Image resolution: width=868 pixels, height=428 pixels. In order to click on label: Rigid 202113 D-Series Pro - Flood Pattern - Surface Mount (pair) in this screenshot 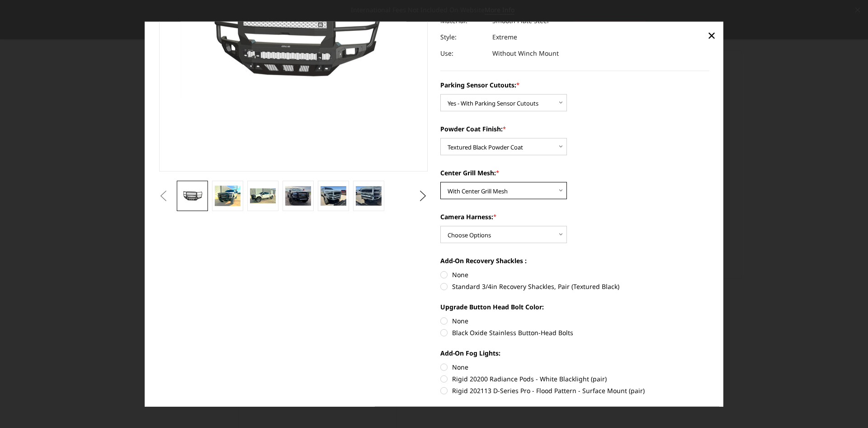, I will do `click(574, 390)`.